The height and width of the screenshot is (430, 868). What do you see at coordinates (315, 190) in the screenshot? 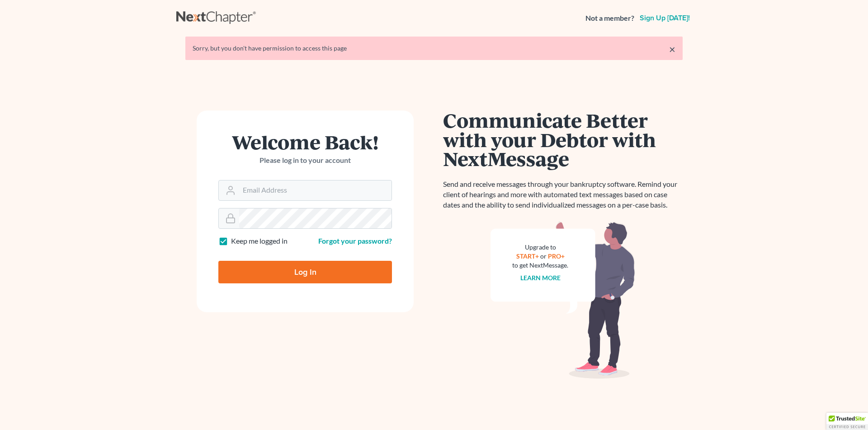
I see `input: Email Address` at bounding box center [315, 190].